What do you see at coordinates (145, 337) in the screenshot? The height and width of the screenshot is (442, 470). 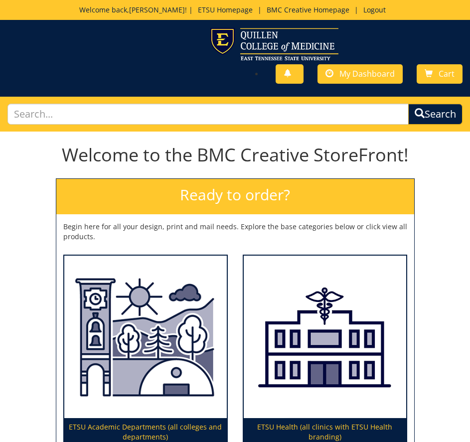 I see `img: ETSU Academic Departments (all colleges and departments)` at bounding box center [145, 337].